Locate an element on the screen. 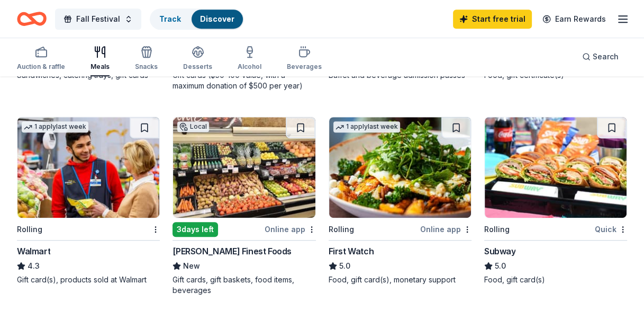  a: Image for SubwayRollingQuickSubway5.0Food, gift card(s) is located at coordinates (555, 201).